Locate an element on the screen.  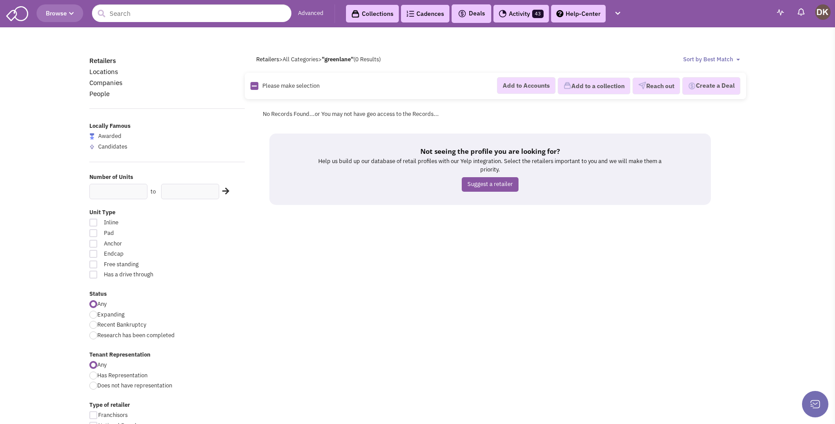
label: to is located at coordinates (153, 192).